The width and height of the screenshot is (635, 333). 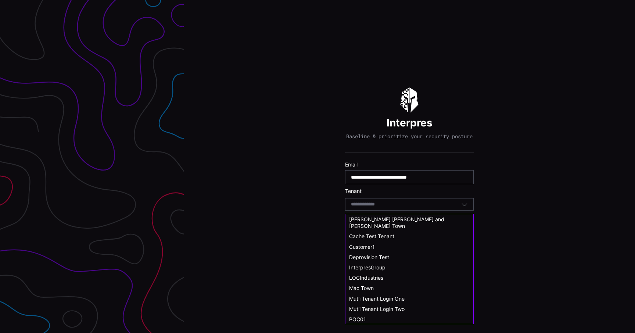 What do you see at coordinates (377, 298) in the screenshot?
I see `span: Mutli Tenant Login One` at bounding box center [377, 298].